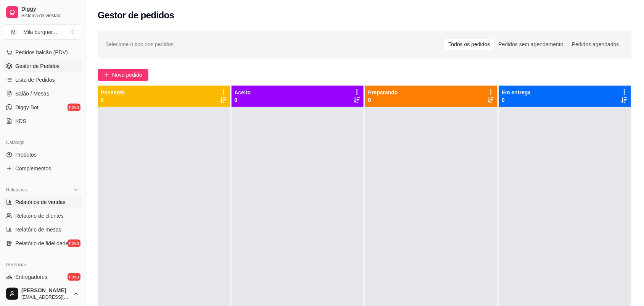  What do you see at coordinates (42, 243) in the screenshot?
I see `span: Relatório de fidelidade` at bounding box center [42, 243].